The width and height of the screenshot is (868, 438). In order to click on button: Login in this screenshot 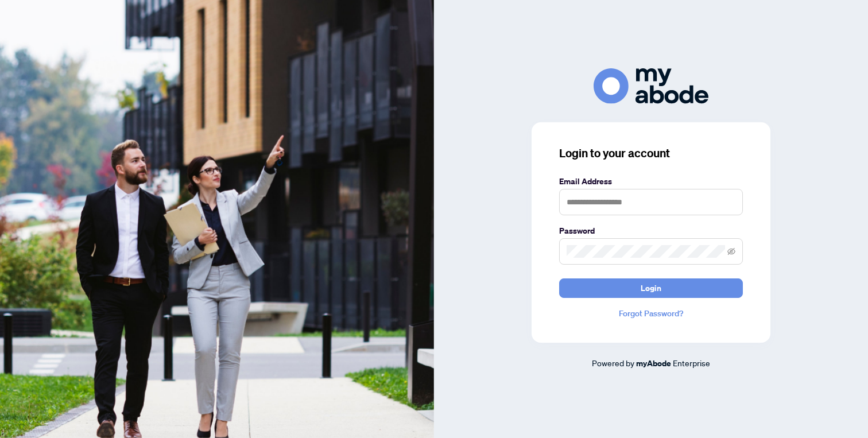, I will do `click(651, 288)`.